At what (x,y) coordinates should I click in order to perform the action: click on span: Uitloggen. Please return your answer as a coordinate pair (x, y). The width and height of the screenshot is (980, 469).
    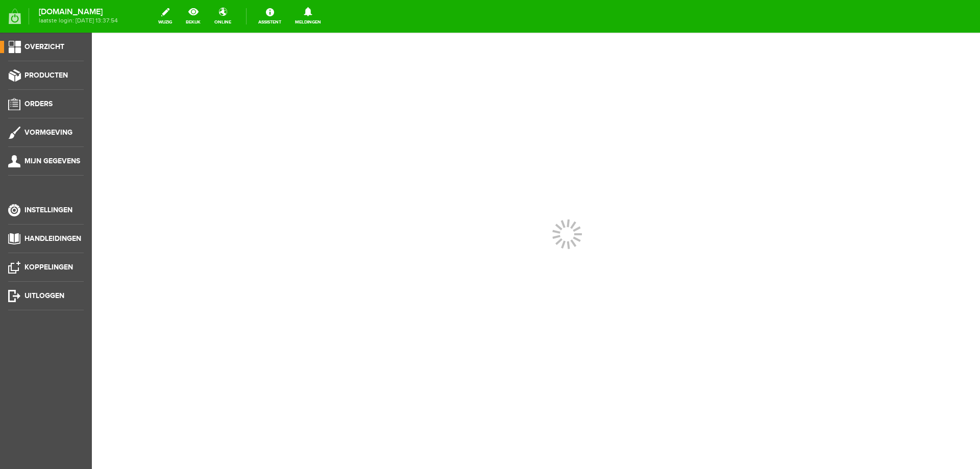
    Looking at the image, I should click on (44, 296).